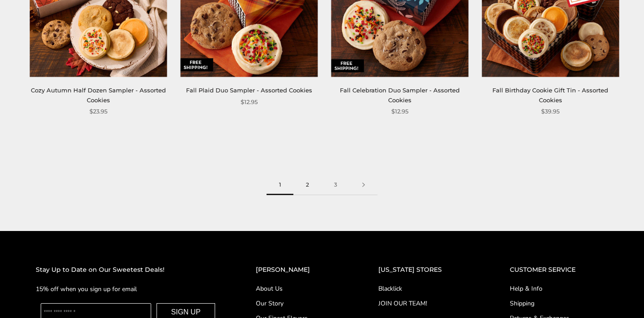  What do you see at coordinates (300, 303) in the screenshot?
I see `a: Our Story` at bounding box center [300, 303].